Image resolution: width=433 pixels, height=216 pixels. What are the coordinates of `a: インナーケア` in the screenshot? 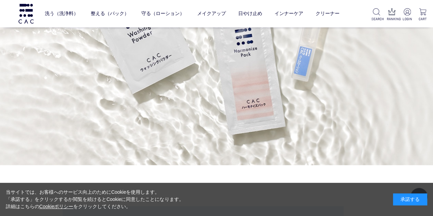 It's located at (288, 14).